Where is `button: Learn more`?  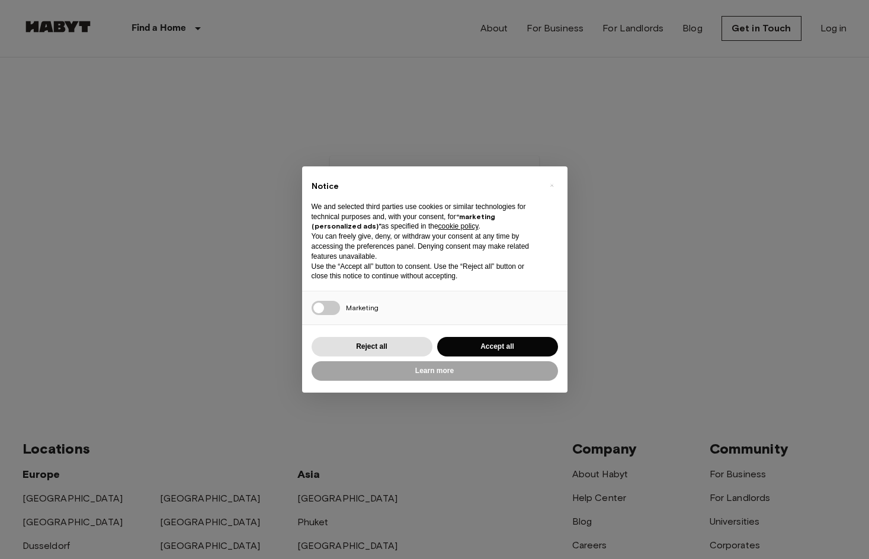 button: Learn more is located at coordinates (435, 371).